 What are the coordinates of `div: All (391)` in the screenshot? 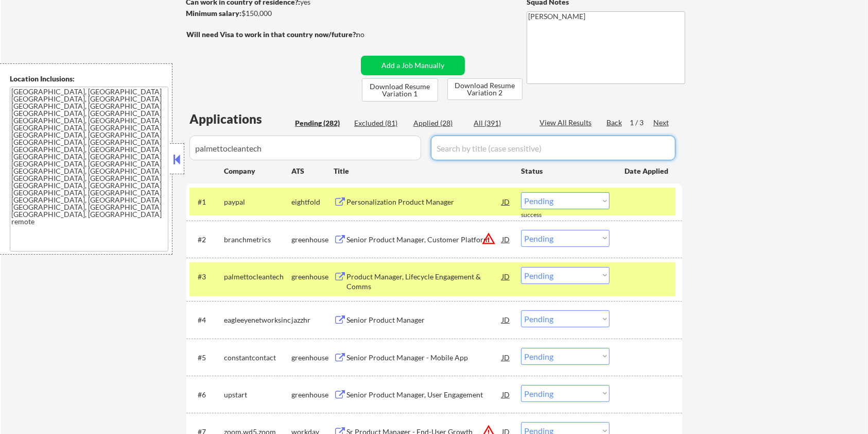 It's located at (500, 123).